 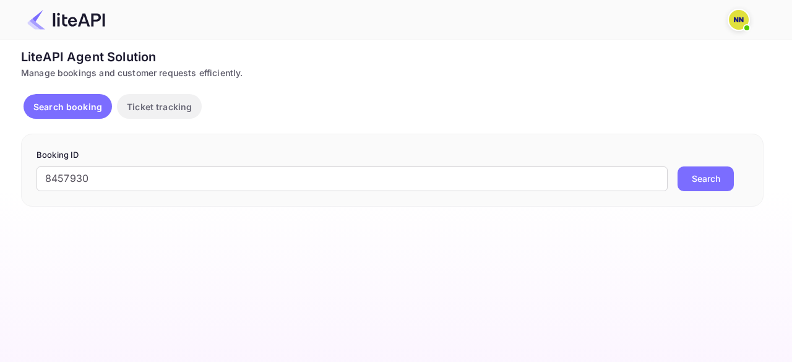 I want to click on p: Search booking, so click(x=67, y=106).